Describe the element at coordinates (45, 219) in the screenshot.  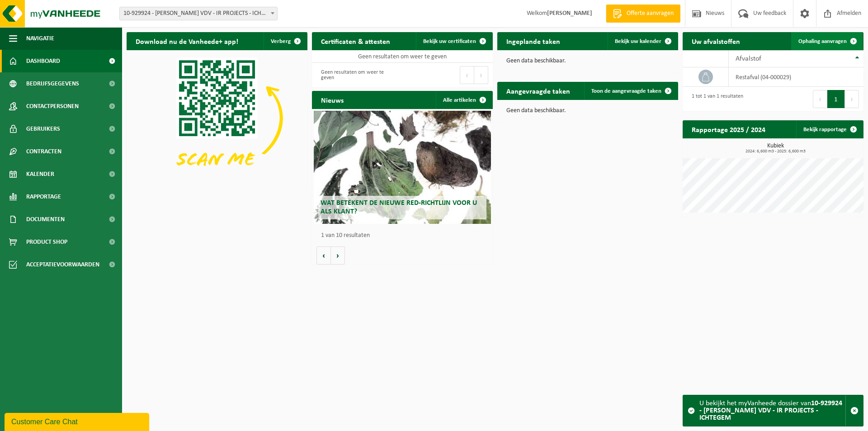
I see `span: Documenten` at that location.